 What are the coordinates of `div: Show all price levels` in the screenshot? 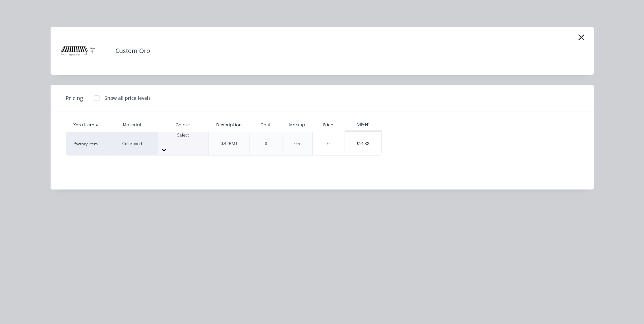 It's located at (128, 98).